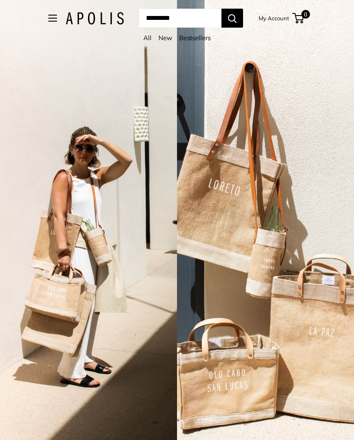  Describe the element at coordinates (306, 14) in the screenshot. I see `span: 0` at that location.